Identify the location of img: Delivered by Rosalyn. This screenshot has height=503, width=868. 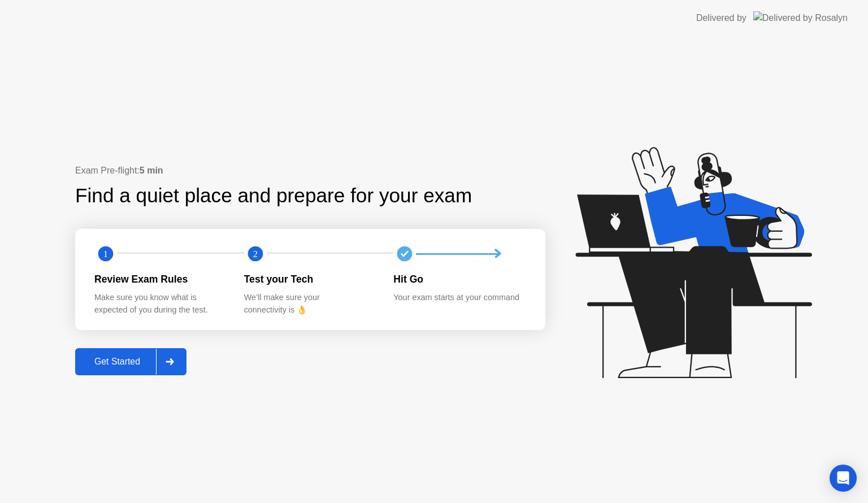
(800, 17).